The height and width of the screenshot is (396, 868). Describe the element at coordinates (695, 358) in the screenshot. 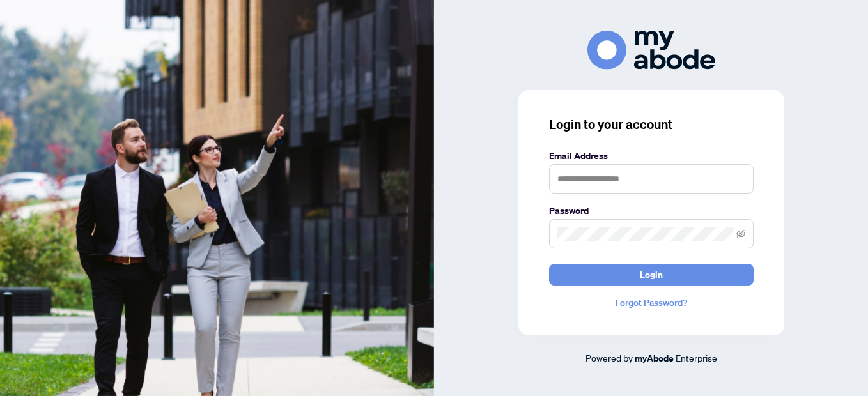

I see `span: Enterprise` at that location.